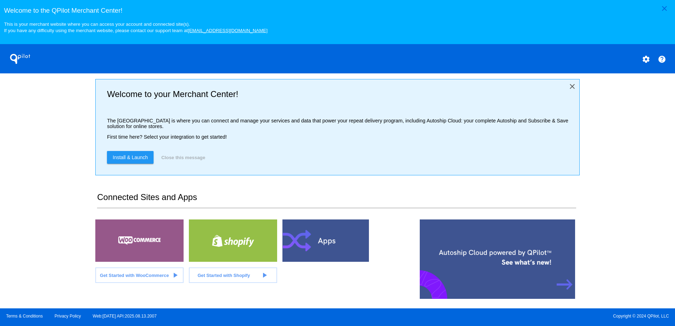 The height and width of the screenshot is (326, 675). What do you see at coordinates (340, 94) in the screenshot?
I see `h2: Welcome to your Merchant Center!` at bounding box center [340, 94].